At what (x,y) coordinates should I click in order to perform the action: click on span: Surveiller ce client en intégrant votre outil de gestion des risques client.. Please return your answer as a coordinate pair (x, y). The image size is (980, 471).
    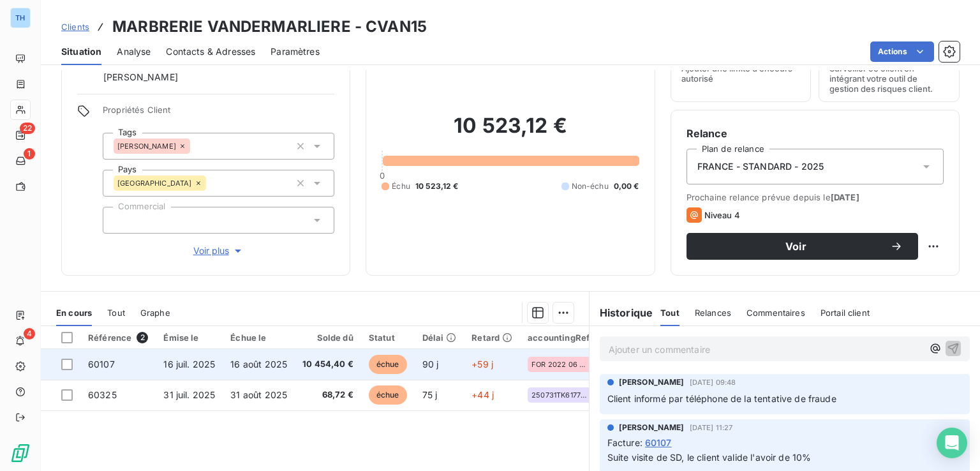
    Looking at the image, I should click on (889, 79).